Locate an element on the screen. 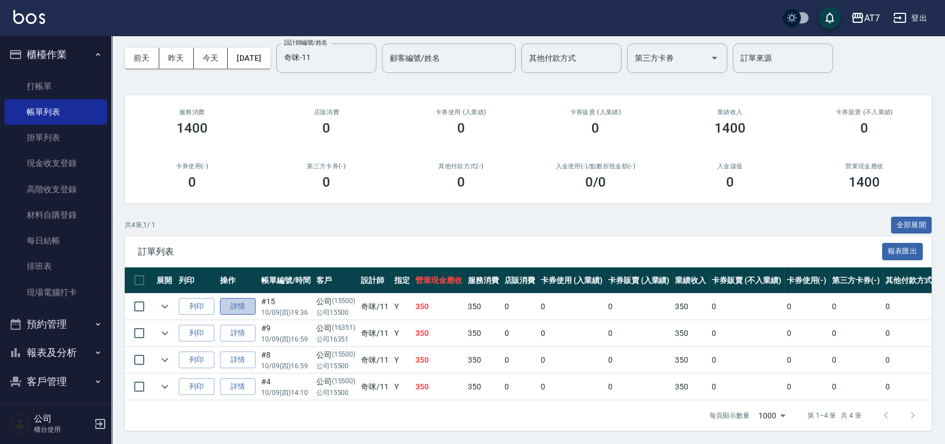  h3: 0 /0 is located at coordinates (595, 182).